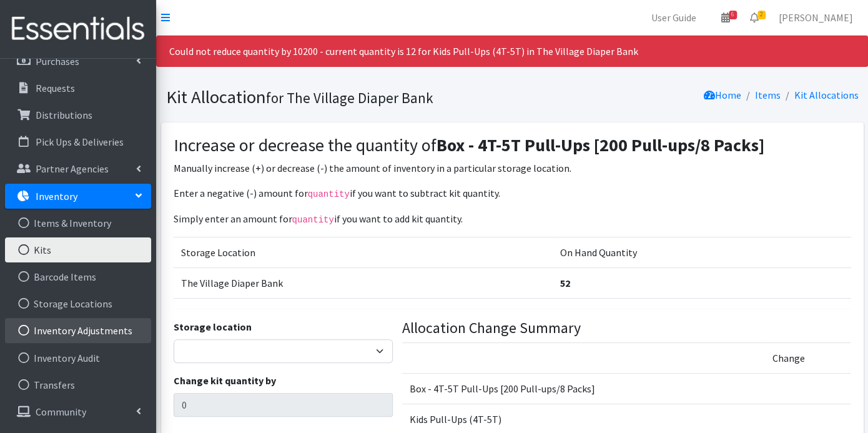 Image resolution: width=868 pixels, height=433 pixels. I want to click on p: Purchases, so click(57, 61).